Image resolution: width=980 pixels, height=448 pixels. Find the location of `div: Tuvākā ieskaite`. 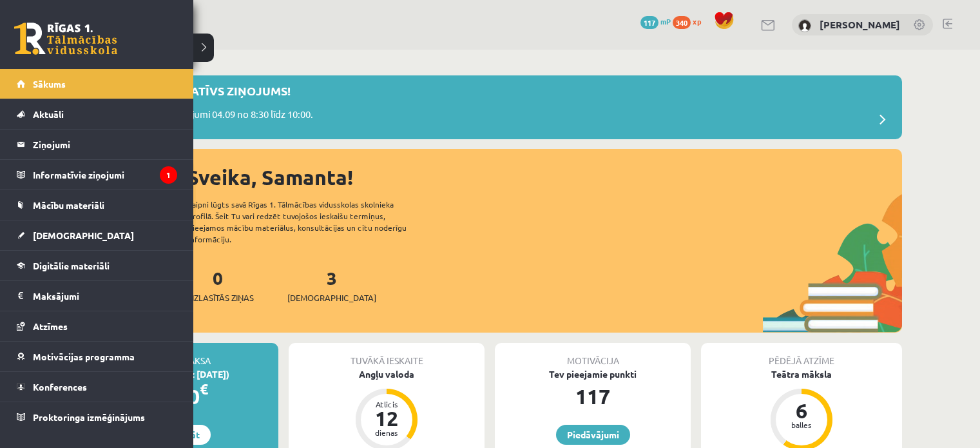

div: Tuvākā ieskaite is located at coordinates (387, 355).